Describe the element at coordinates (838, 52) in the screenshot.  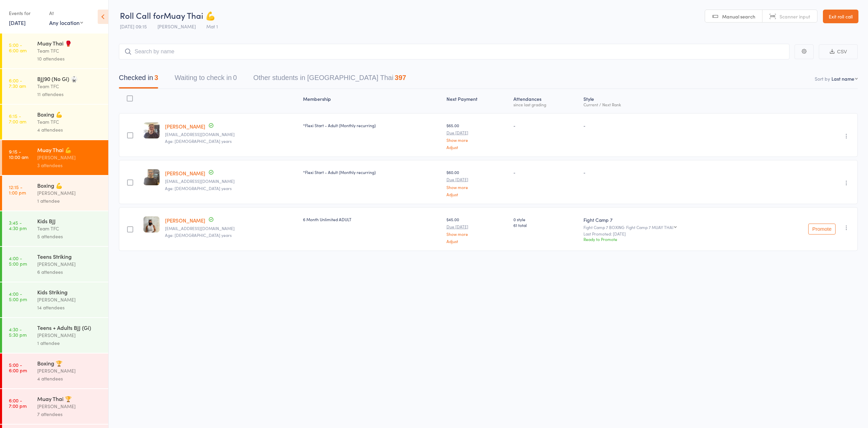
I see `button: CSV` at that location.